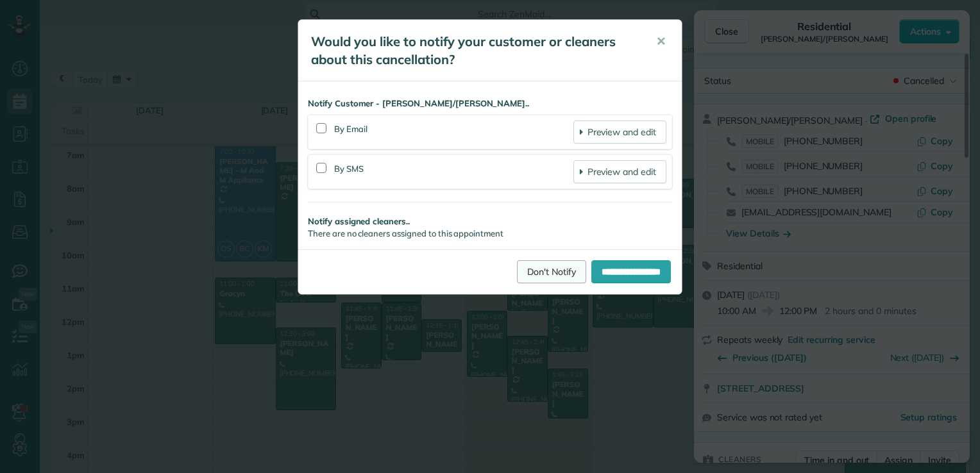 This screenshot has height=473, width=980. Describe the element at coordinates (490, 221) in the screenshot. I see `strong: Notify assigned cleaners..` at that location.